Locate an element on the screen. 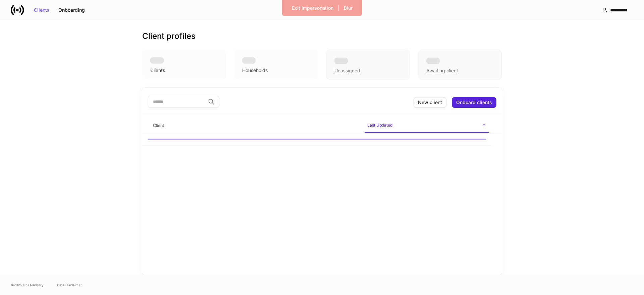  h6: Client is located at coordinates (158, 125).